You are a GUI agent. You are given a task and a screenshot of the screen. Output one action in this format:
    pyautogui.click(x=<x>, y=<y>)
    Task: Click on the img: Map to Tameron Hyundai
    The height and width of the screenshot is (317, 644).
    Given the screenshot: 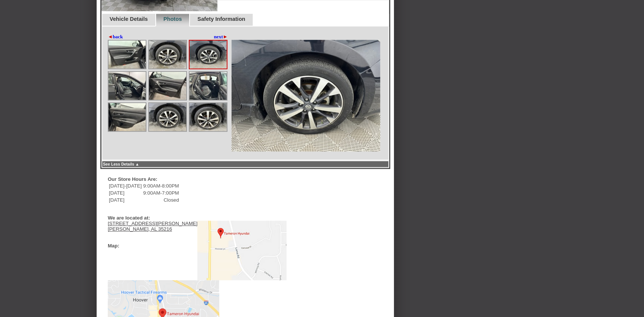 What is the action you would take?
    pyautogui.click(x=241, y=250)
    